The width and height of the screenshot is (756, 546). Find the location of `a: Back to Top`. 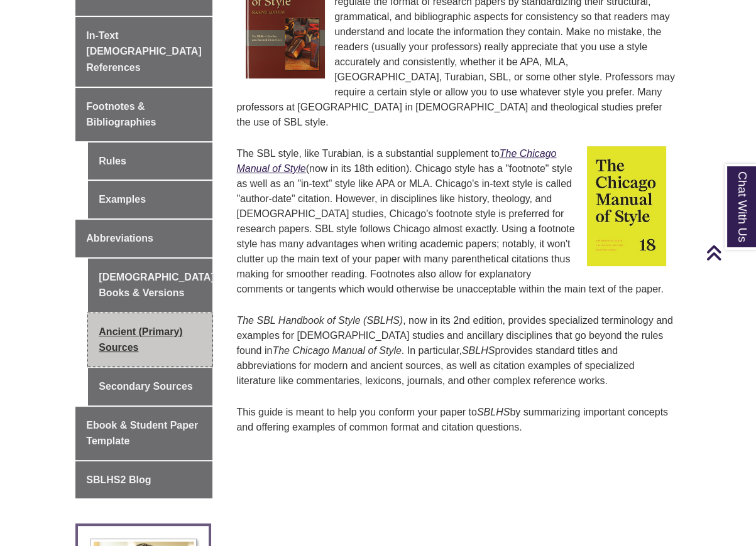

a: Back to Top is located at coordinates (729, 252).